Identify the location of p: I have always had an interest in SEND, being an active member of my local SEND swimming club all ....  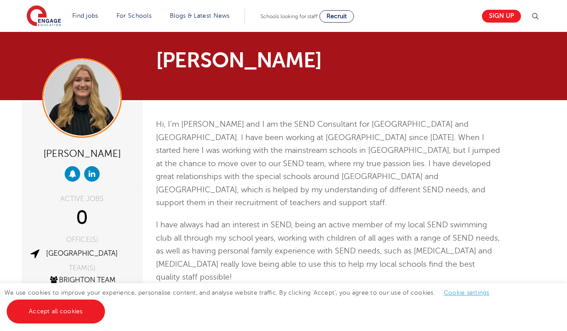
(328, 251).